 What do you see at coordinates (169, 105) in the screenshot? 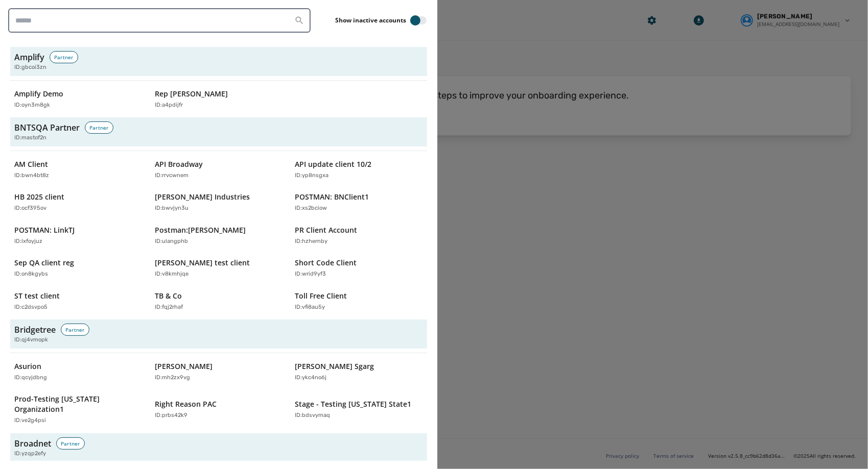
I see `p: ID: a4pdijfr` at bounding box center [169, 105].